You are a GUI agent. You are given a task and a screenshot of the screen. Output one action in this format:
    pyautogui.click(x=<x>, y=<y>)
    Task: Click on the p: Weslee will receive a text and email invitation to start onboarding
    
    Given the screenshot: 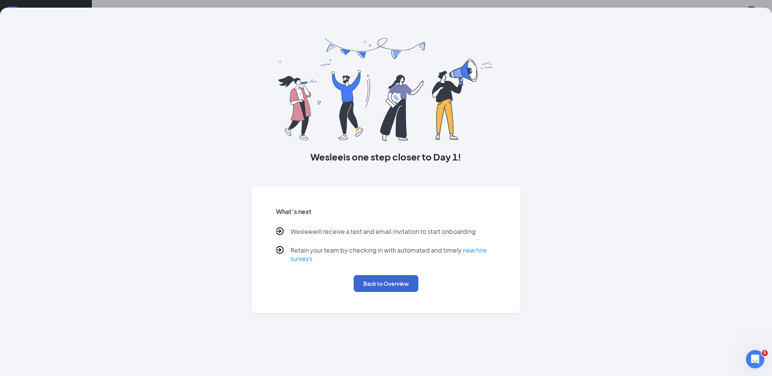 What is the action you would take?
    pyautogui.click(x=383, y=232)
    